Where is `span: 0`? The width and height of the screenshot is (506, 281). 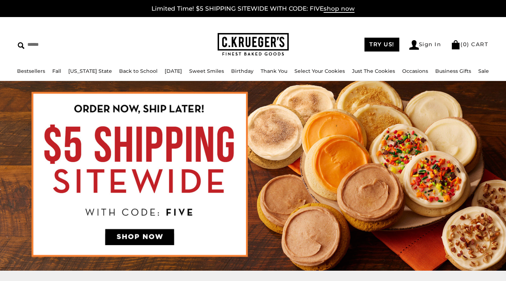 span: 0 is located at coordinates (465, 44).